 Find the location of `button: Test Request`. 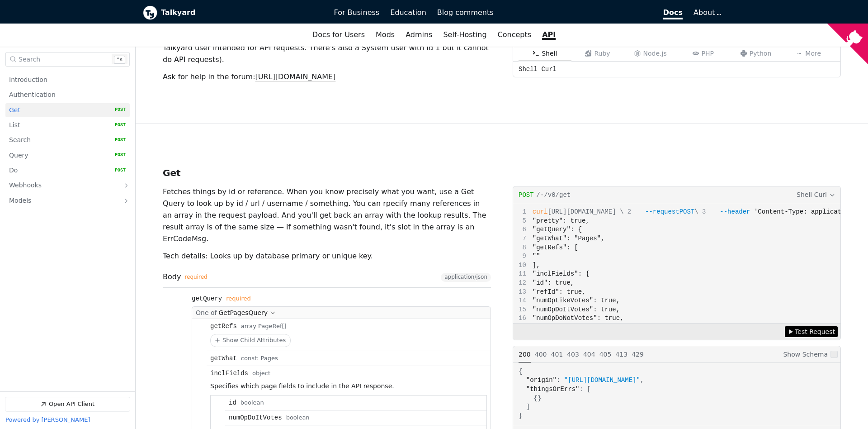

button: Test Request is located at coordinates (812, 332).